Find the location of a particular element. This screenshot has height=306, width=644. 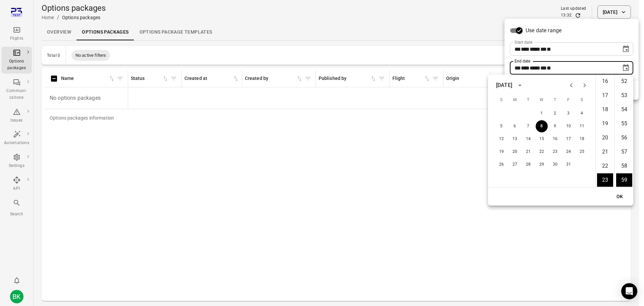

label: End date is located at coordinates (522, 61).